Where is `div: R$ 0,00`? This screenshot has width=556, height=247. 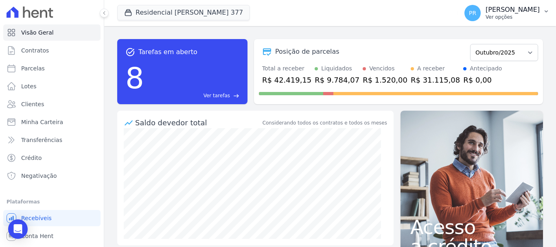 div: R$ 0,00 is located at coordinates (482, 80).